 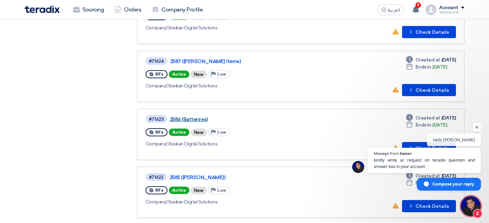 What do you see at coordinates (128, 10) in the screenshot?
I see `a: Orders` at bounding box center [128, 10].